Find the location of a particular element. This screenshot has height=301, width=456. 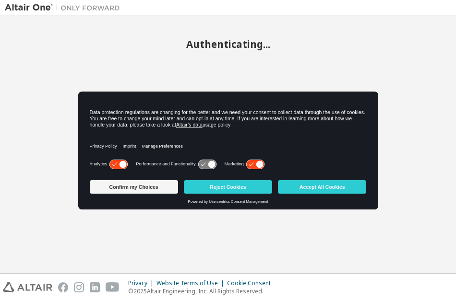

p: © 2025 Altair Engineering, Inc. All Rights Reserved. is located at coordinates (202, 291).